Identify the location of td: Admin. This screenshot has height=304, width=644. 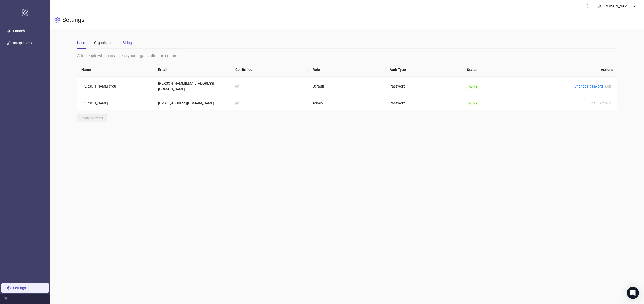
(347, 103).